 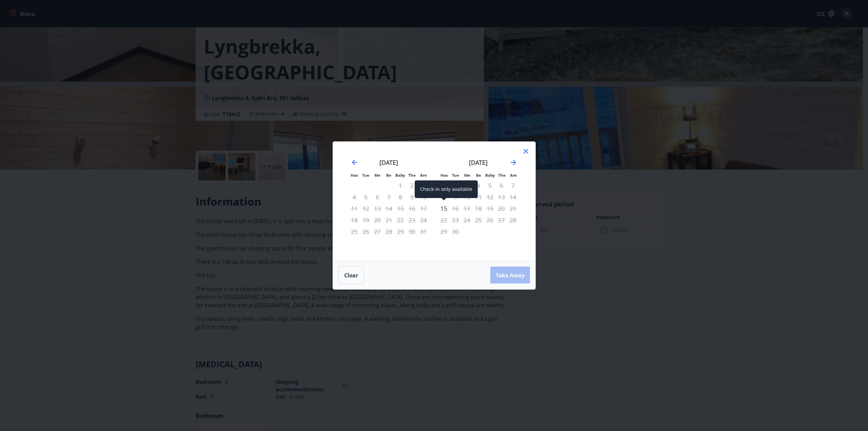 I want to click on td: Not available. Saturday, August 2, 2025, so click(x=412, y=185).